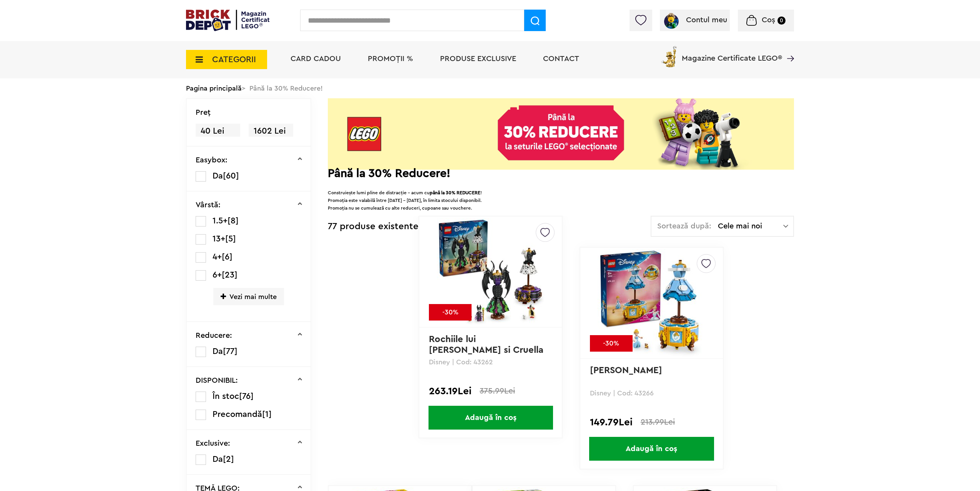  I want to click on a: Card Cadou, so click(316, 59).